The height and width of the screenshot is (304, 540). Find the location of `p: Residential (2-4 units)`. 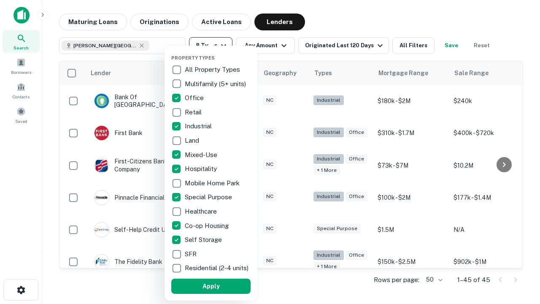

p: Residential (2-4 units) is located at coordinates (217, 268).